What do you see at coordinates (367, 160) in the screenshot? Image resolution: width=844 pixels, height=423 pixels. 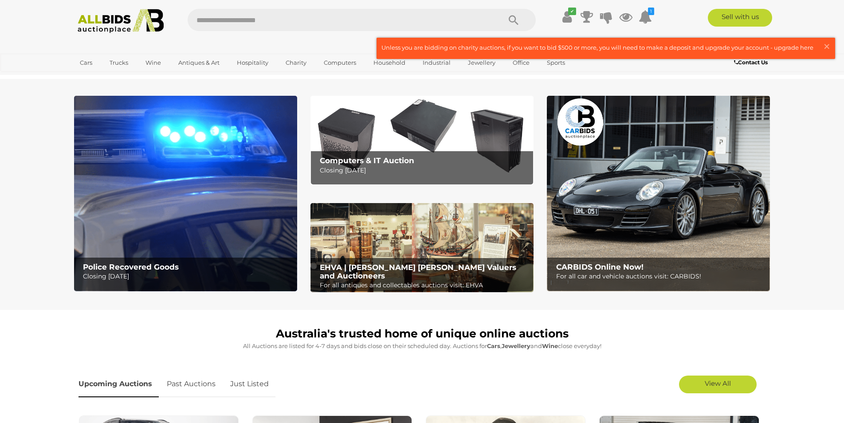 I see `b: Computers & IT Auction` at bounding box center [367, 160].